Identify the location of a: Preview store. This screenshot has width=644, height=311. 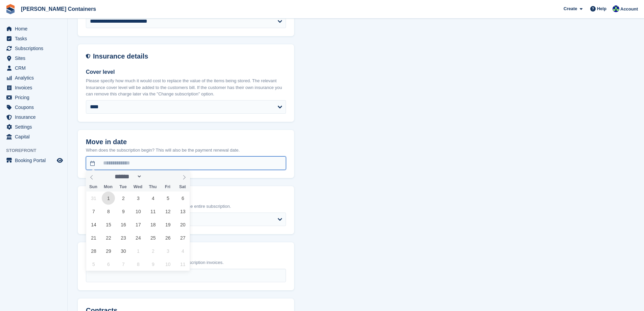
(60, 161).